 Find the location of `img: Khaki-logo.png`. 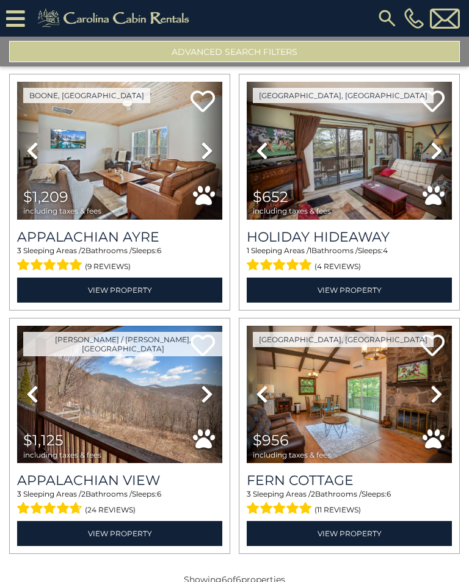

img: Khaki-logo.png is located at coordinates (115, 18).